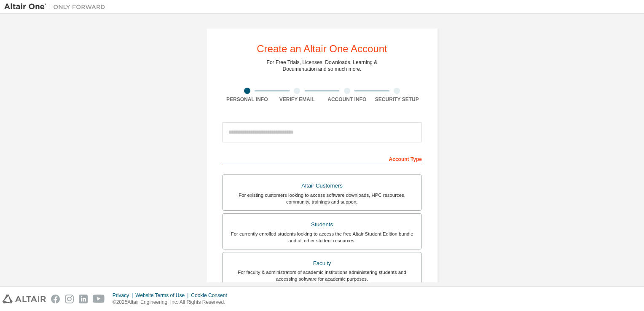 This screenshot has width=644, height=311. Describe the element at coordinates (322, 238) in the screenshot. I see `div: For currently enrolled students looking to access the free Altair Student Edition bundle and all ...` at that location.